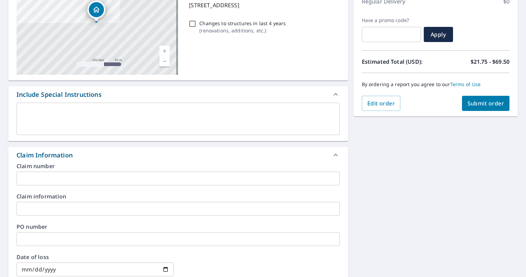  What do you see at coordinates (466, 84) in the screenshot?
I see `a: Terms of Use` at bounding box center [466, 84].